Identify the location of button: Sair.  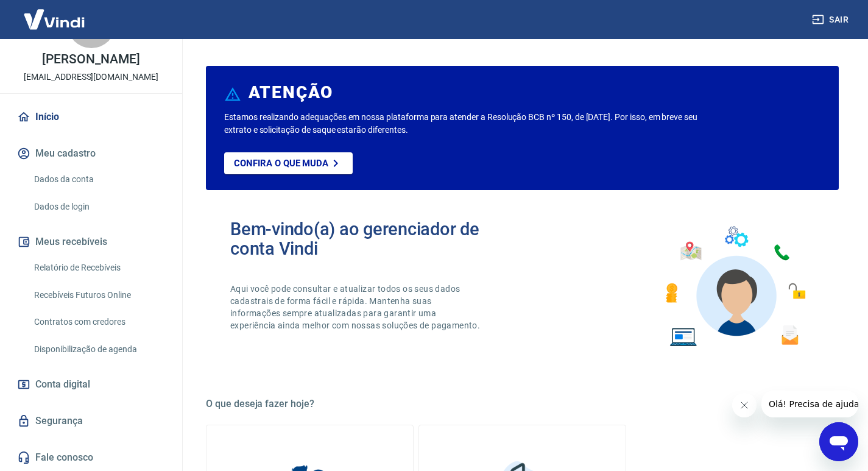
(832, 20).